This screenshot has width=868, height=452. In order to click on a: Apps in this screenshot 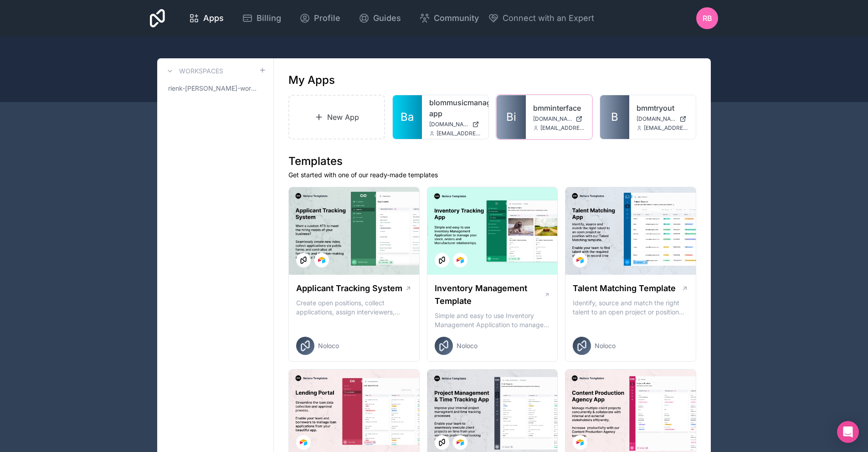, I will do `click(206, 18)`.